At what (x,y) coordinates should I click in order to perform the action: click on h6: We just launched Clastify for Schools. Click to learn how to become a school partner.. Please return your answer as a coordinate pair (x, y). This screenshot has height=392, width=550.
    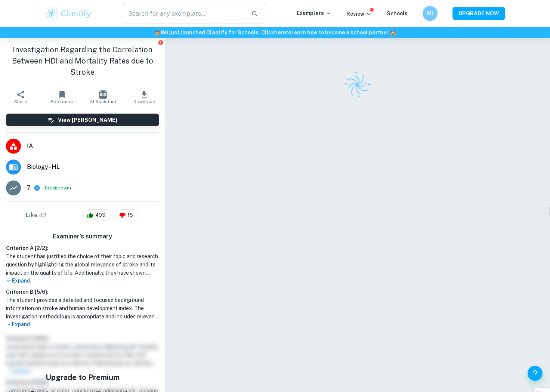
    Looking at the image, I should click on (275, 33).